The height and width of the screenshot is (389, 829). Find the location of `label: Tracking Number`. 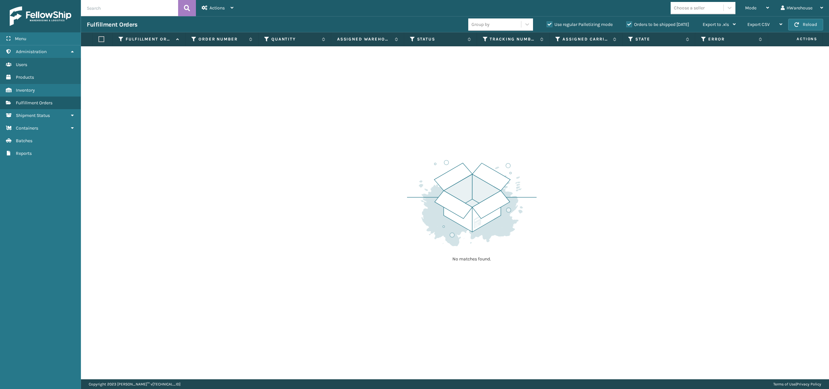

label: Tracking Number is located at coordinates (513, 39).